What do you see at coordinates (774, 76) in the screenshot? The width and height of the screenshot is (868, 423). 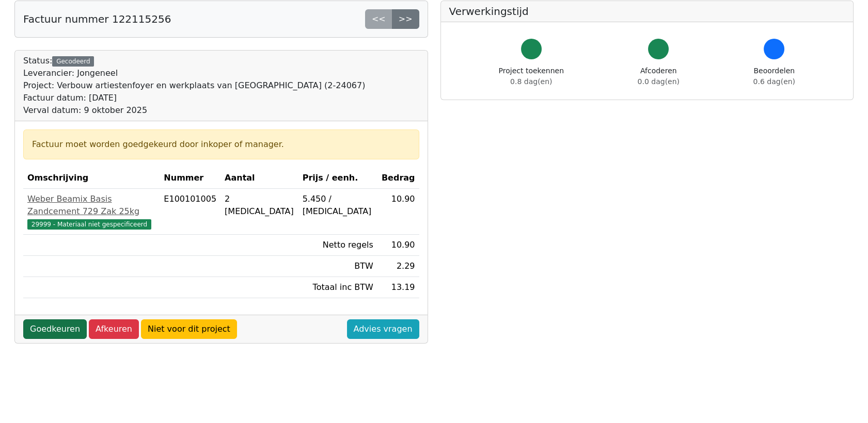 I see `div: Beoordelen` at bounding box center [774, 76].